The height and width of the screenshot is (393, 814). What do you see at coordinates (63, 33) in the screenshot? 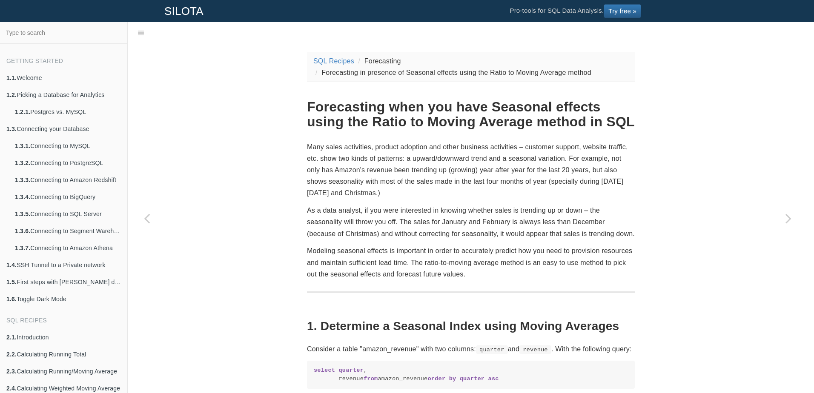
I see `input: Type to search` at bounding box center [63, 33].